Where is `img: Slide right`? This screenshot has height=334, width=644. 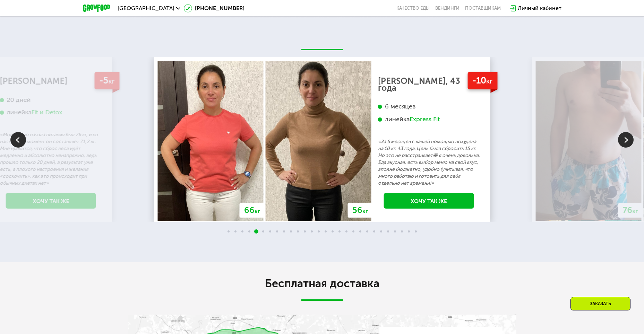
img: Slide right is located at coordinates (626, 140).